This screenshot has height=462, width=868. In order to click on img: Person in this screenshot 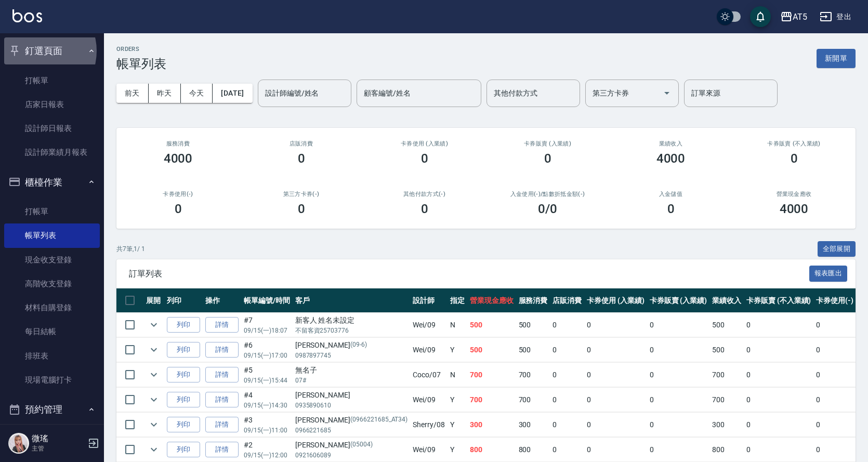, I will do `click(19, 443)`.